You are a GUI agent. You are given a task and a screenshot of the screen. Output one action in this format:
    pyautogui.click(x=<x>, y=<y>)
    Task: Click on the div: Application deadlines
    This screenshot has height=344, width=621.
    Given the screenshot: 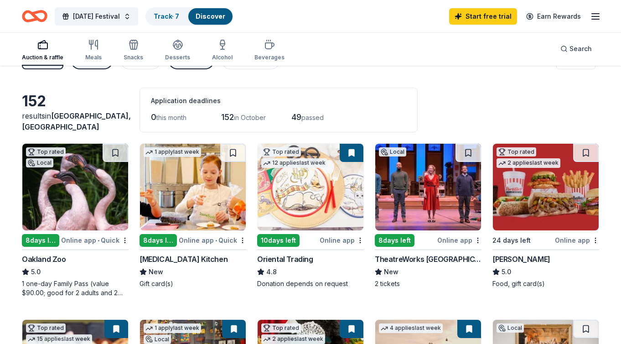 What is the action you would take?
    pyautogui.click(x=278, y=101)
    